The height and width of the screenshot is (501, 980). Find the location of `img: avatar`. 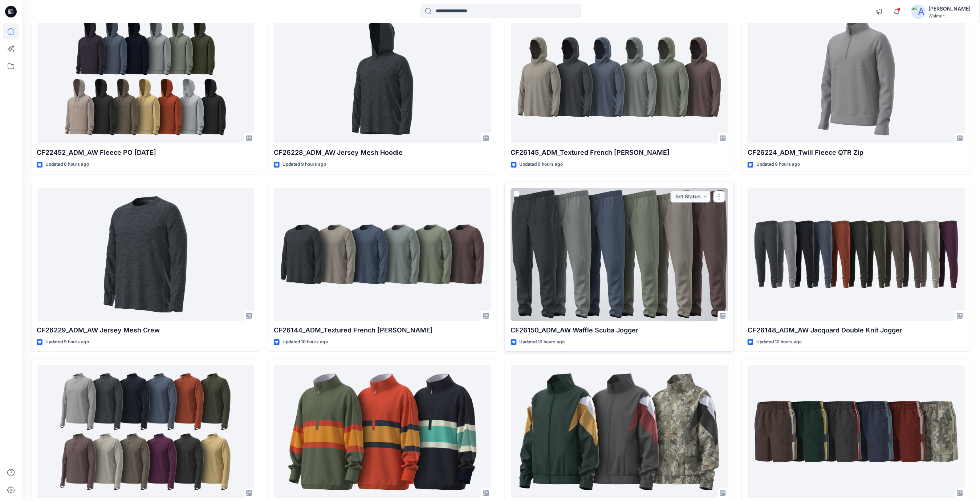

img: avatar is located at coordinates (919, 12).